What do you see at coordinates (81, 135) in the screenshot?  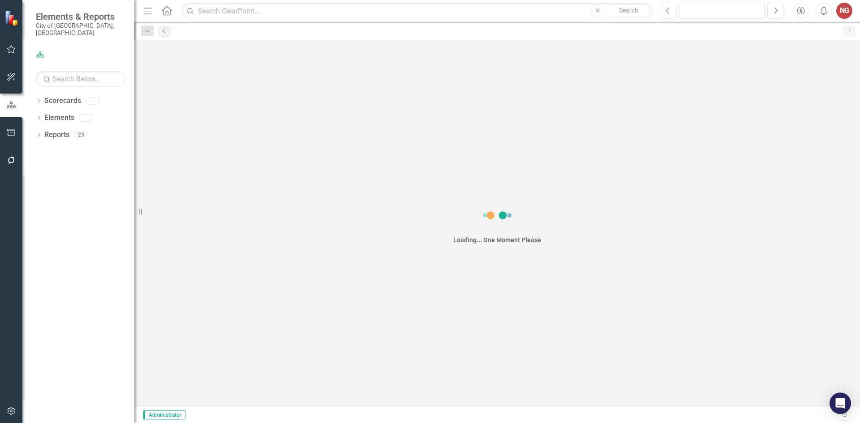 I see `div: 23` at bounding box center [81, 135].